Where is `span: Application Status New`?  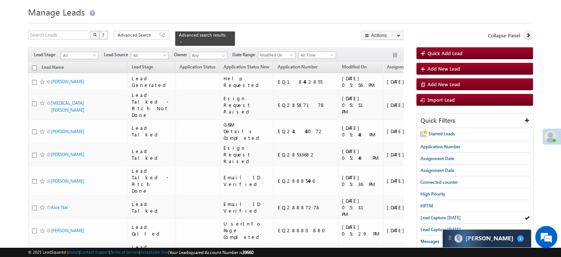
span: Application Status New is located at coordinates (247, 66).